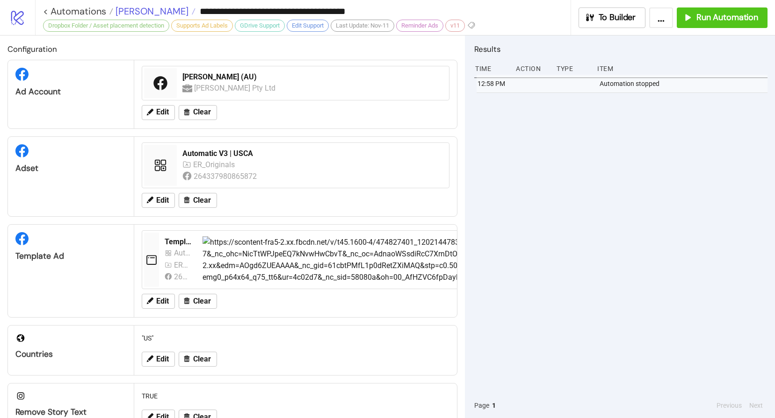 Image resolution: width=775 pixels, height=418 pixels. I want to click on div: GDrive Support, so click(259, 26).